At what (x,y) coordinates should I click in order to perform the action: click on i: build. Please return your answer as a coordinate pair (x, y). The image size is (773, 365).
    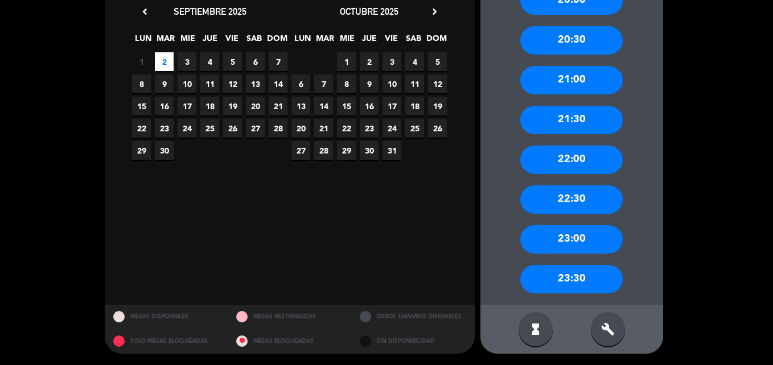
    Looking at the image, I should click on (608, 330).